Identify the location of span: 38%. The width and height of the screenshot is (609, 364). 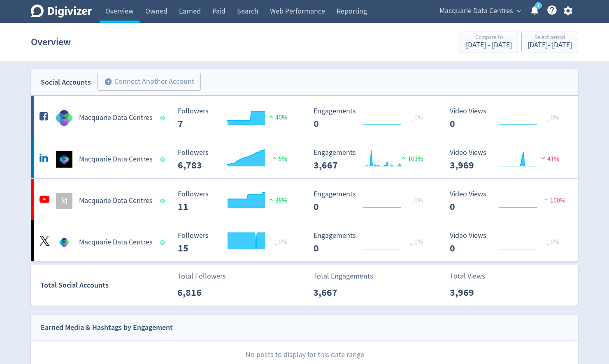
(277, 201).